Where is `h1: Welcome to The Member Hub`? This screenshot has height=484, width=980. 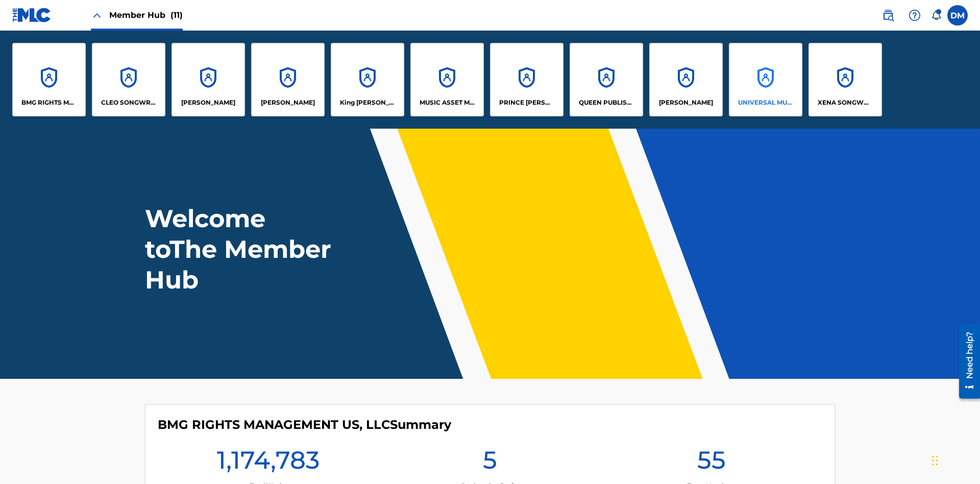 h1: Welcome to The Member Hub is located at coordinates (240, 249).